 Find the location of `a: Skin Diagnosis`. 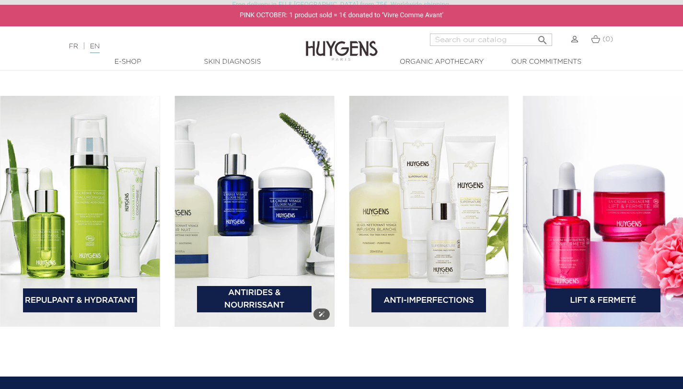

a: Skin Diagnosis is located at coordinates (233, 62).